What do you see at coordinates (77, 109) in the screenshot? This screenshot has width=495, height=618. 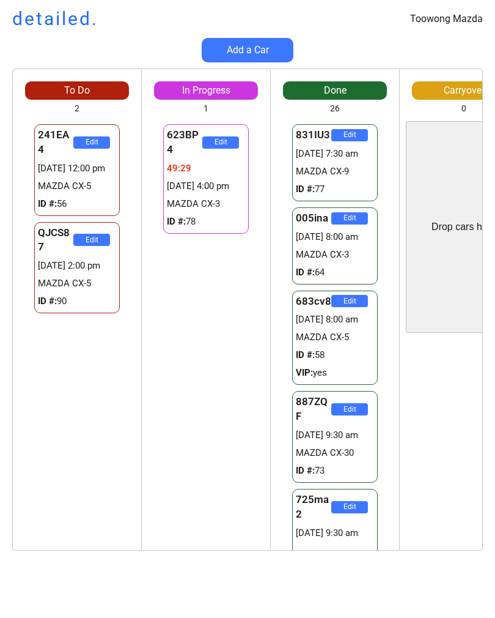 I see `div: 2` at bounding box center [77, 109].